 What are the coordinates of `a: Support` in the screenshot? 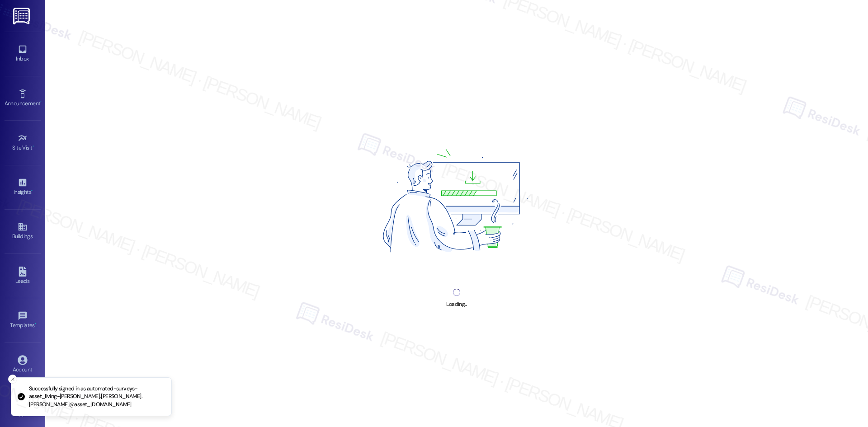 It's located at (23, 409).